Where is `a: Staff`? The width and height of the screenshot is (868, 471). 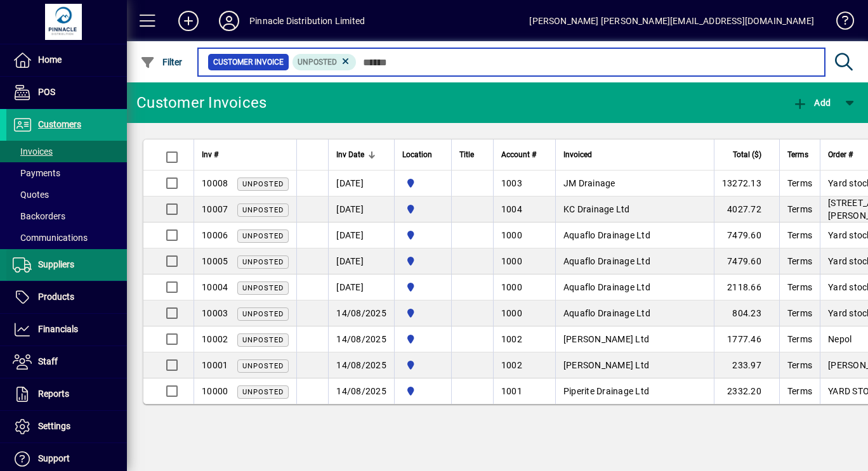
a: Staff is located at coordinates (67, 362).